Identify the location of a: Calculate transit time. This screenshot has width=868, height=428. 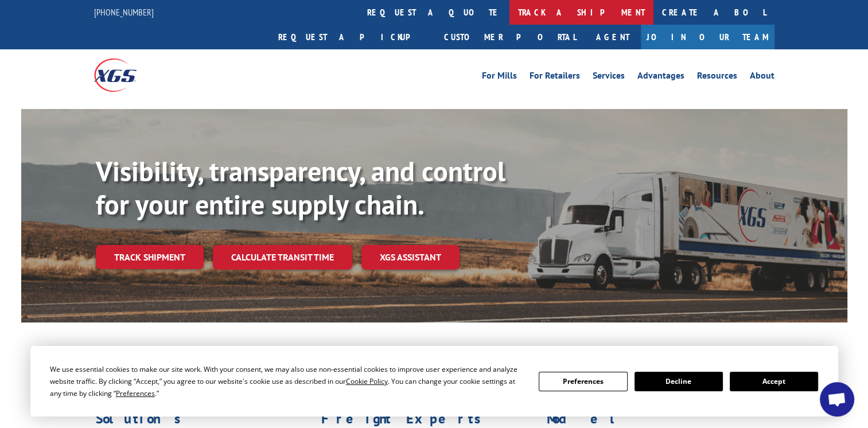
(282, 257).